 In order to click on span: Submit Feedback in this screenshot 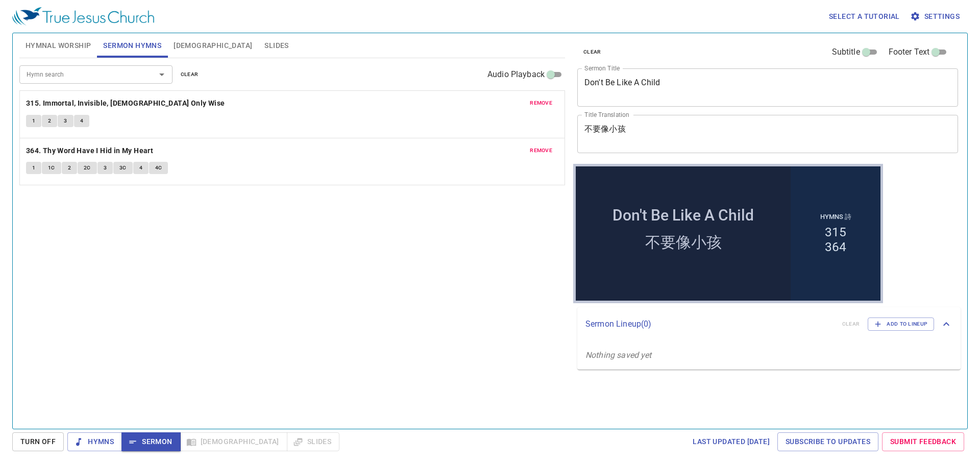, I will do `click(923, 441)`.